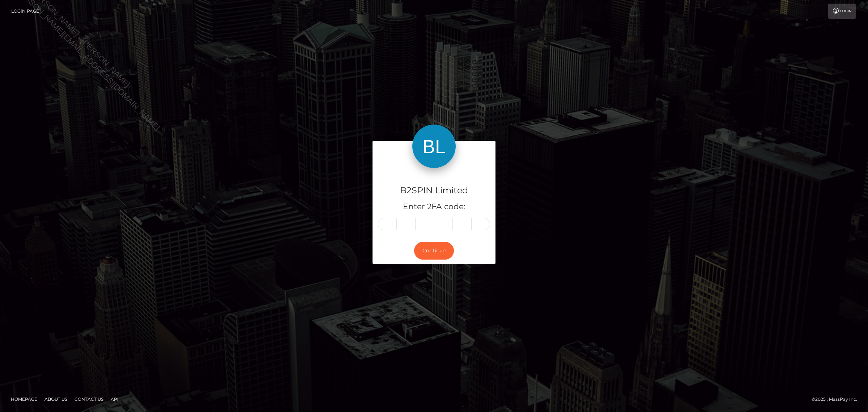 Image resolution: width=868 pixels, height=412 pixels. What do you see at coordinates (434, 250) in the screenshot?
I see `button: Continue` at bounding box center [434, 250].